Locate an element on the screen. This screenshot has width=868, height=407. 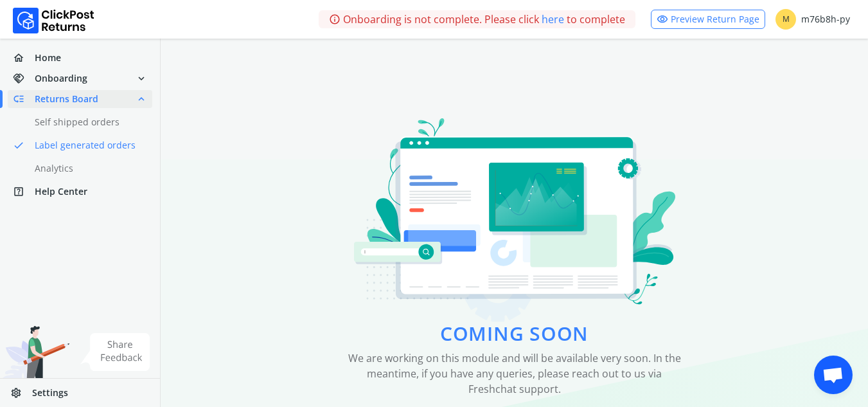
img: Logo is located at coordinates (54, 21).